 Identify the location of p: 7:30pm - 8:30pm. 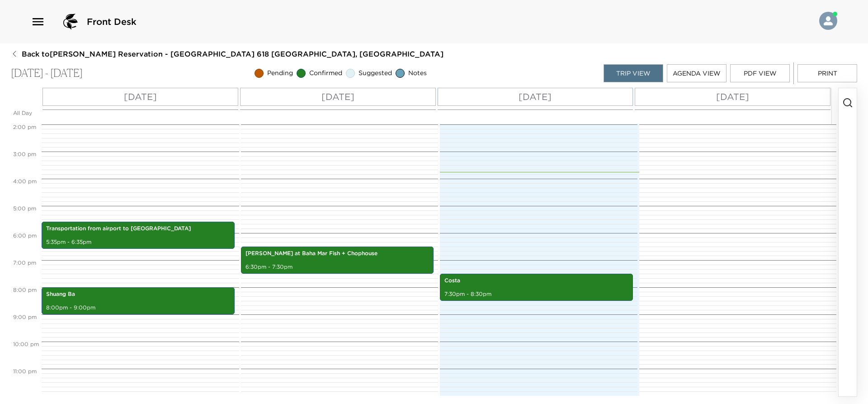
(536, 294).